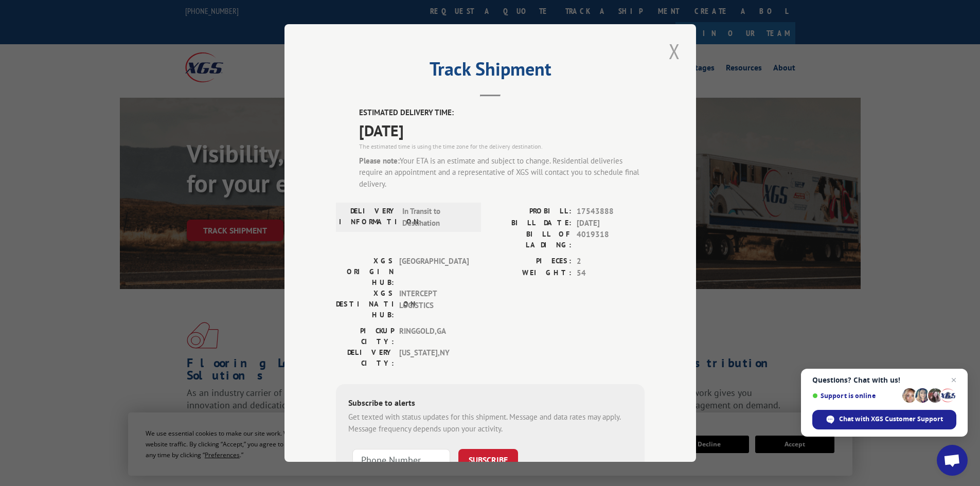 This screenshot has width=980, height=486. What do you see at coordinates (531, 223) in the screenshot?
I see `label: BILL DATE:` at bounding box center [531, 223].